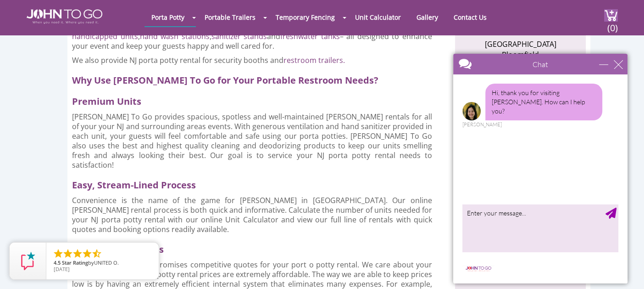 The width and height of the screenshot is (644, 289). What do you see at coordinates (239, 36) in the screenshot?
I see `a: sanitizer stands` at bounding box center [239, 36].